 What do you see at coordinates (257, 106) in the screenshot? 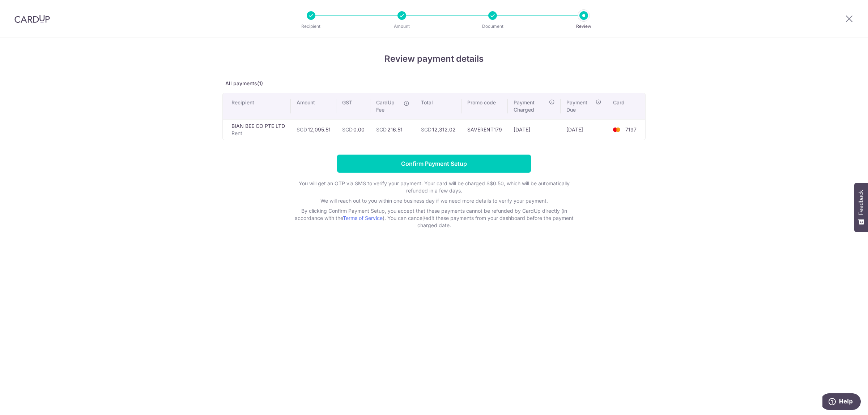
I see `th: Recipient` at bounding box center [257, 106].